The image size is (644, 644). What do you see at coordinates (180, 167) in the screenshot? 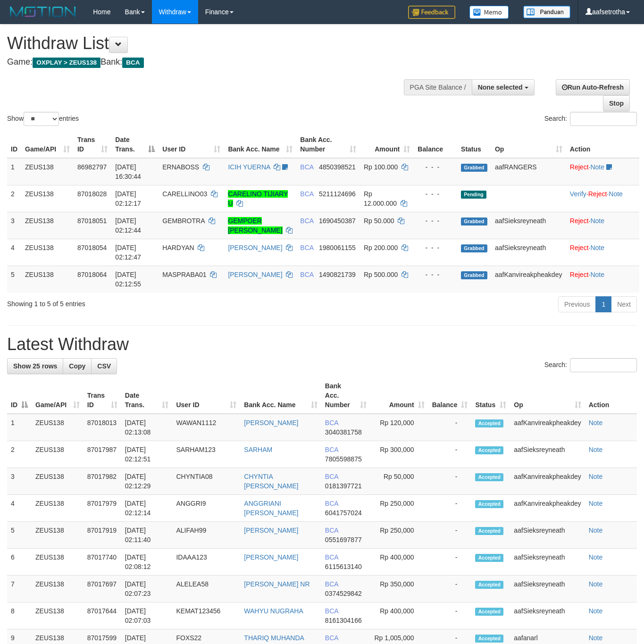
I see `span: ERNABOSS` at bounding box center [180, 167].